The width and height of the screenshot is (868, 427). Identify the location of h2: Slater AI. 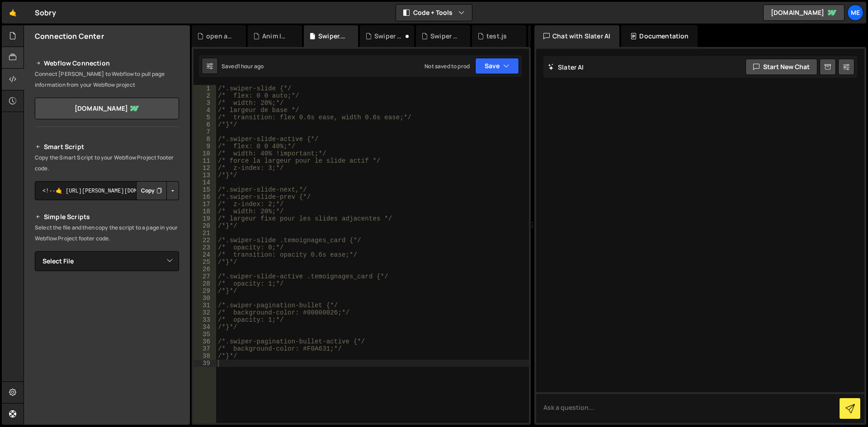
(566, 67).